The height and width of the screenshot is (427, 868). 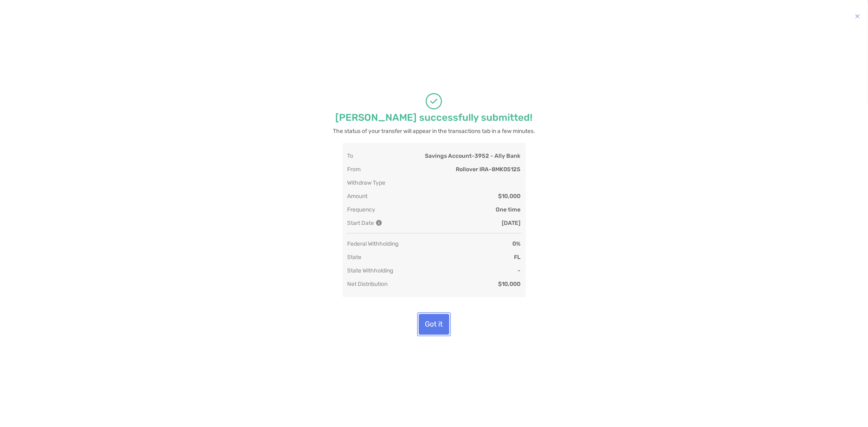 What do you see at coordinates (367, 182) in the screenshot?
I see `p: Withdraw Type` at bounding box center [367, 182].